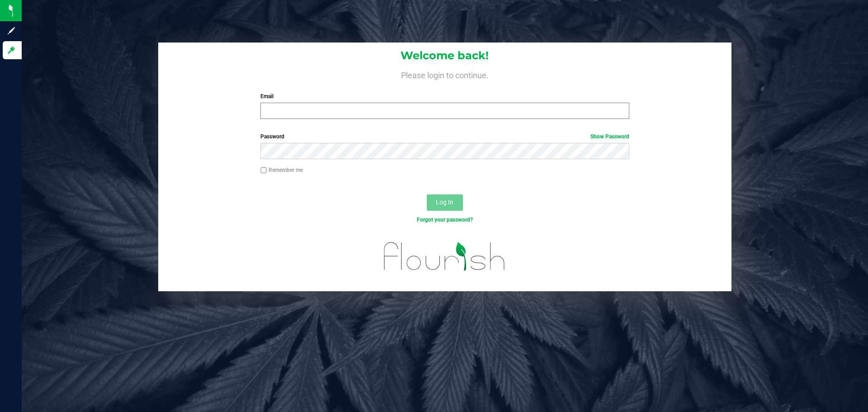 The image size is (868, 412). What do you see at coordinates (11, 31) in the screenshot?
I see `inline-svg: Sign up` at bounding box center [11, 31].